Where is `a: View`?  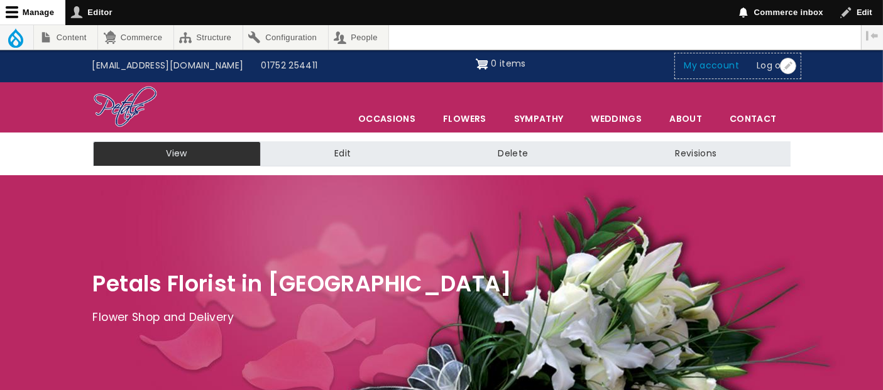 a: View is located at coordinates (177, 154).